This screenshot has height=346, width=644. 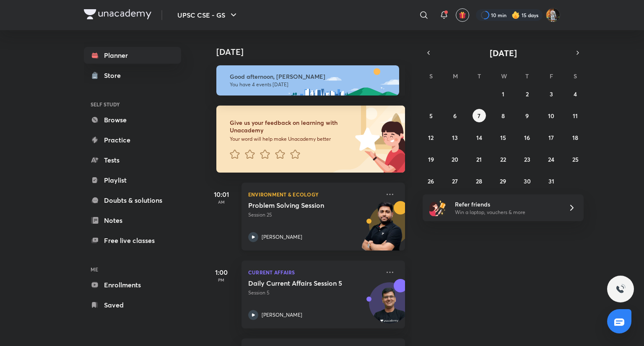 What do you see at coordinates (118, 15) in the screenshot?
I see `a: Company Logo` at bounding box center [118, 15].